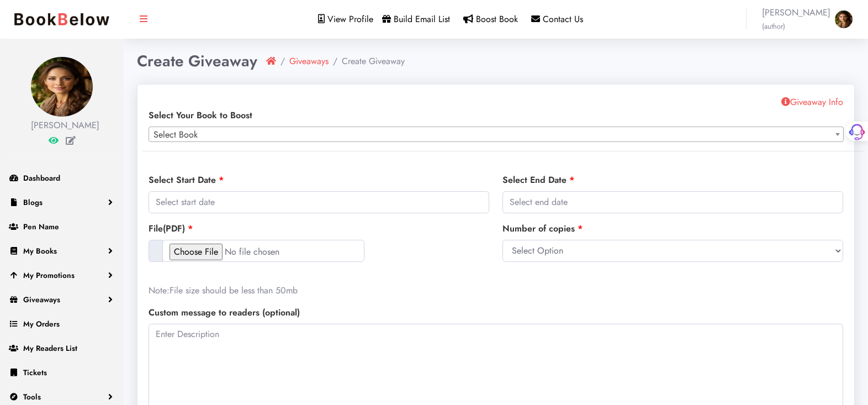  I want to click on span: Tickets, so click(35, 373).